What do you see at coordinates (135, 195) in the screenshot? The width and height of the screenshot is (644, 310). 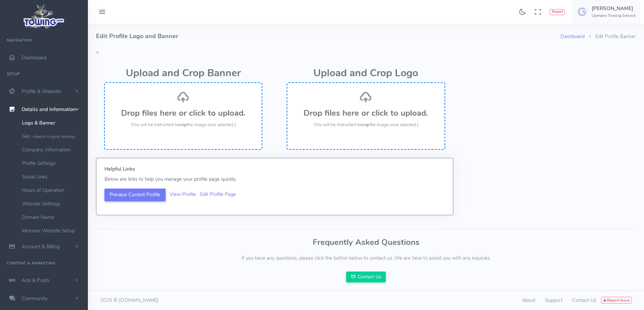 I see `button: Preview Current Profile` at bounding box center [135, 195].